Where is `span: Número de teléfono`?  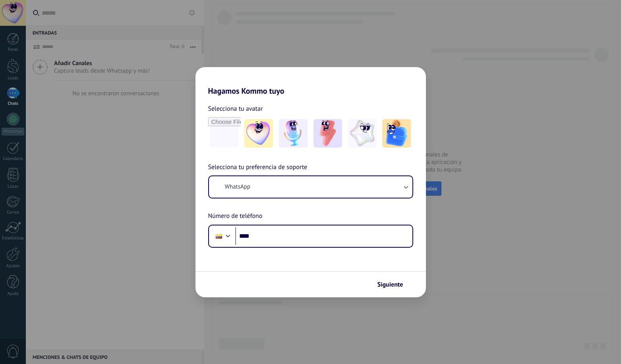
span: Número de teléfono is located at coordinates (235, 216).